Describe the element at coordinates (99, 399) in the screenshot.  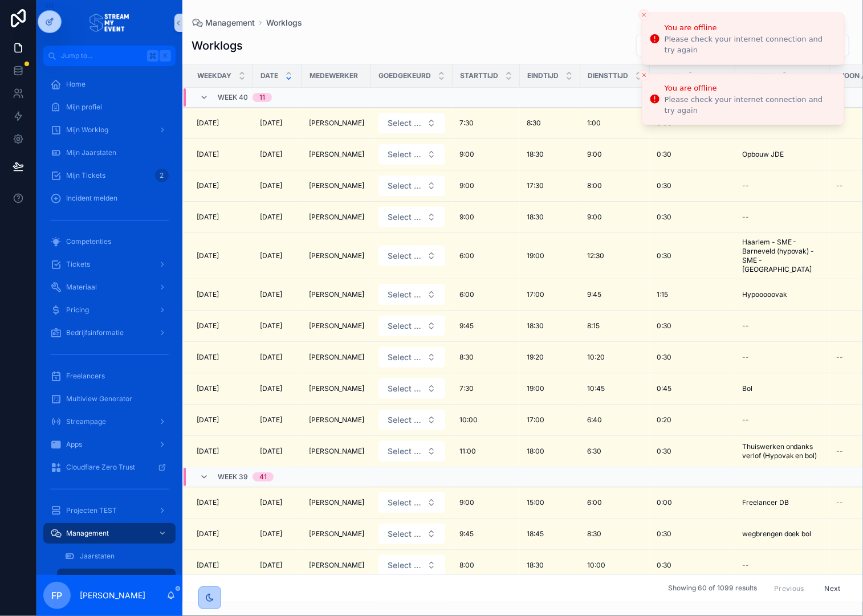
I see `span: Multiview Generator` at that location.